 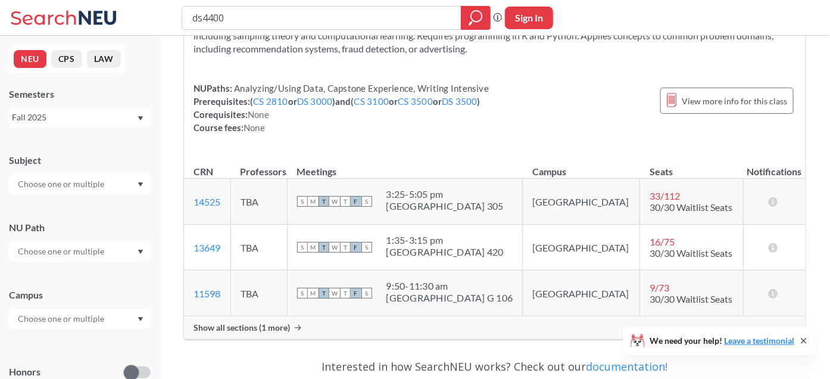 I want to click on span: Show all sections (1 more), so click(x=242, y=328).